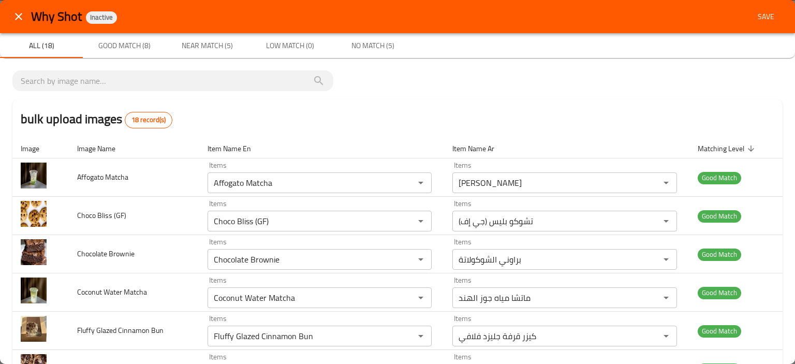 This screenshot has height=364, width=795. I want to click on span: Chocolate Brownie, so click(106, 254).